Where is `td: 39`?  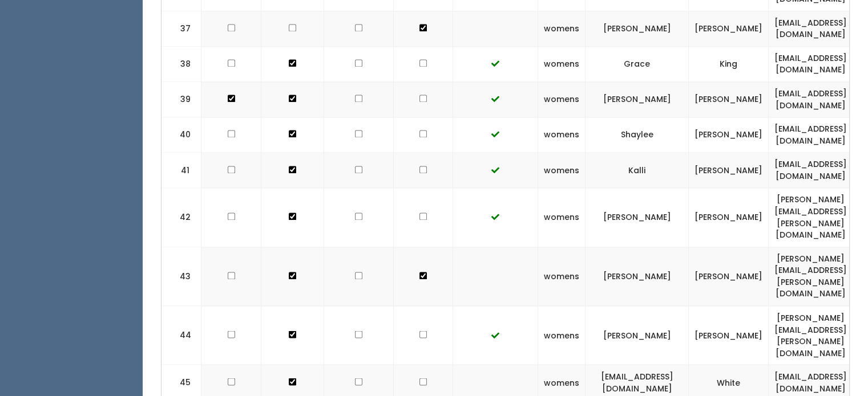
td: 39 is located at coordinates (181, 99).